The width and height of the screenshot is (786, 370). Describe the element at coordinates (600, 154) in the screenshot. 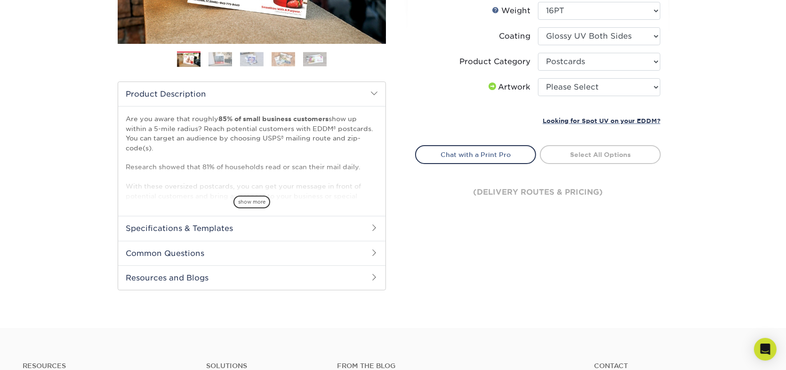

I see `a: Select All Options` at that location.